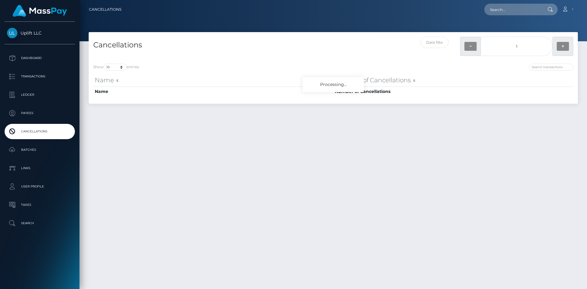 The height and width of the screenshot is (289, 587). What do you see at coordinates (40, 76) in the screenshot?
I see `p: Transactions` at bounding box center [40, 76].